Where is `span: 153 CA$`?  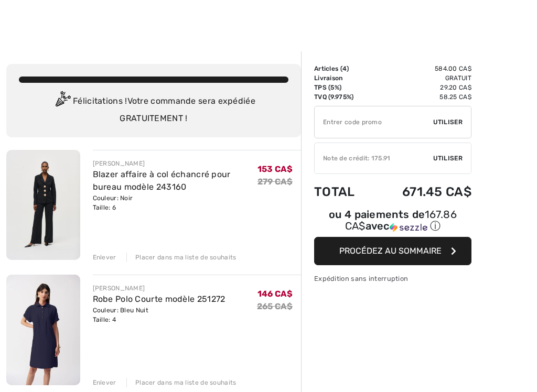
span: 153 CA$ is located at coordinates (275, 168).